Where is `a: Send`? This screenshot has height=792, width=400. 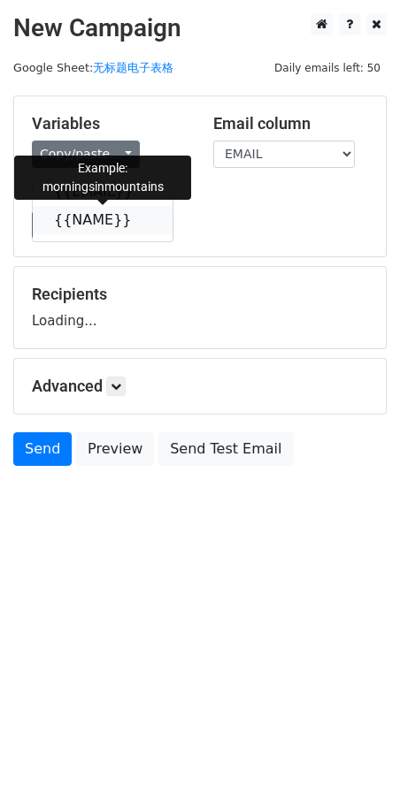
a: Send is located at coordinates (42, 449).